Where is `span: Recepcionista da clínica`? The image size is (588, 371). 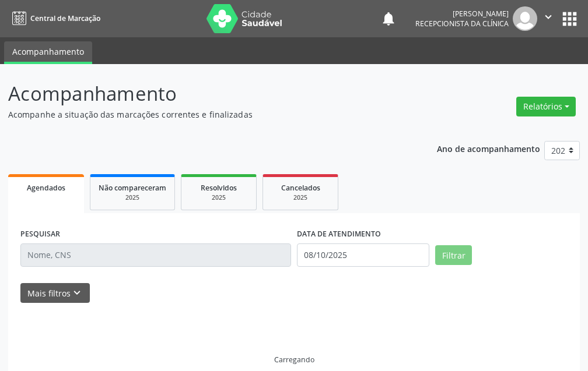
span: Recepcionista da clínica is located at coordinates (461, 23).